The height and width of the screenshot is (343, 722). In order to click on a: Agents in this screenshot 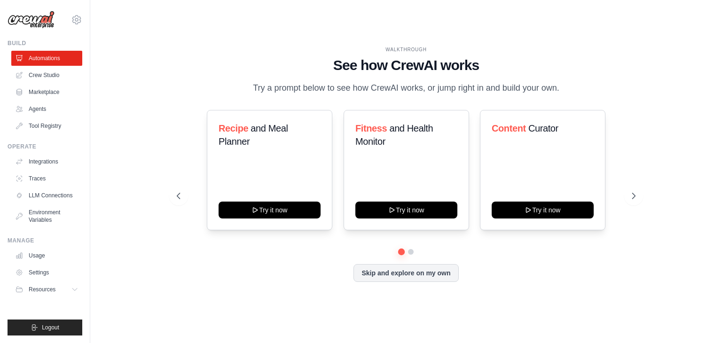, I will do `click(47, 109)`.